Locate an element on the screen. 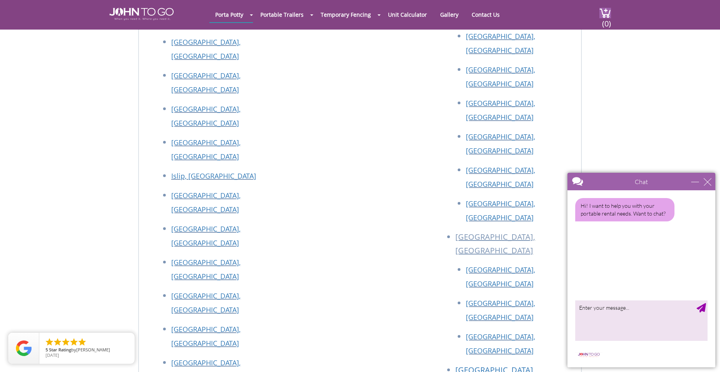 Image resolution: width=720 pixels, height=372 pixels. img: Review Rating is located at coordinates (24, 348).